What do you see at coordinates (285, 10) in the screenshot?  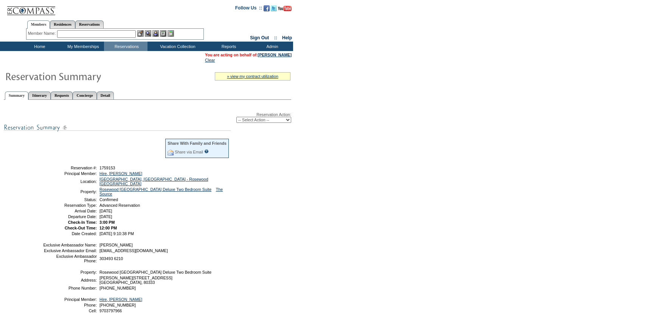 I see `a: Subscribe to our YouTube Channel` at bounding box center [285, 10].